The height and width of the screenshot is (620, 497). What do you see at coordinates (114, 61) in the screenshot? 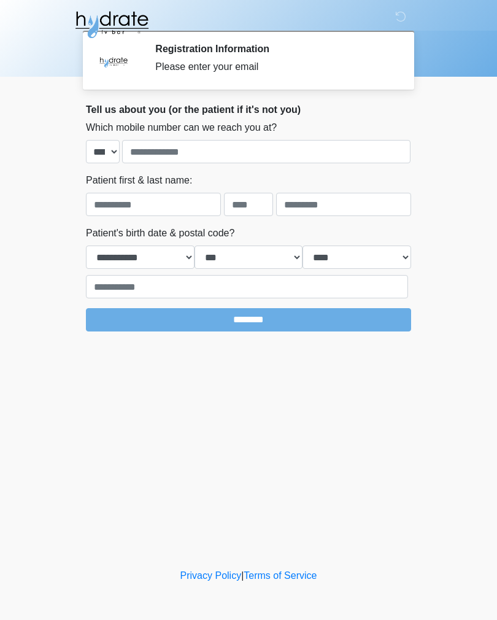
I see `img: Agent Avatar` at bounding box center [114, 61].